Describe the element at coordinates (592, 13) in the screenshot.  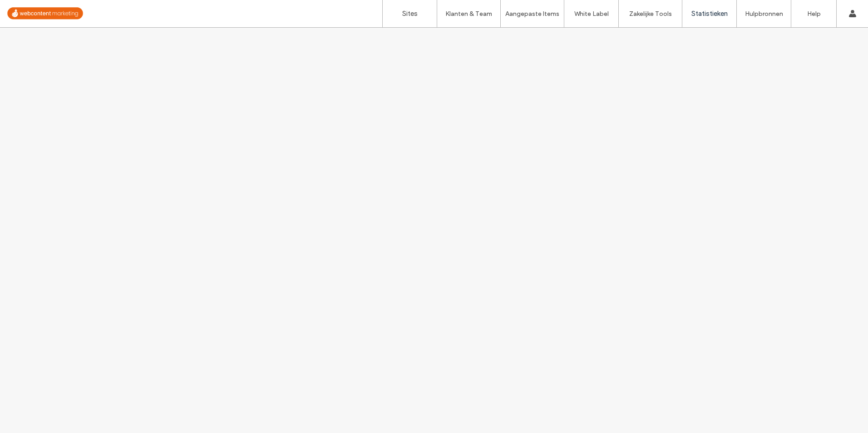
I see `label: White Label` at that location.